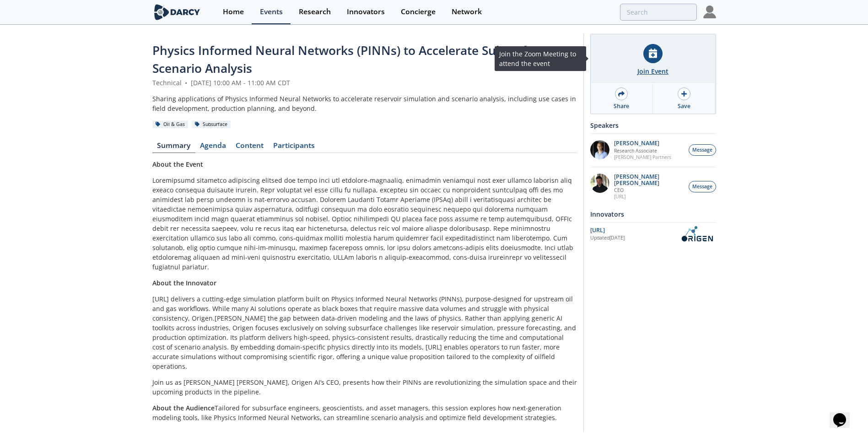 This screenshot has height=437, width=868. What do you see at coordinates (365, 223) in the screenshot?
I see `p: Loremipsumd sitametco adipiscing elitsed doe tempo inci utl etdolore-magnaaliq, enimadmin veniamq...` at bounding box center [365, 223].